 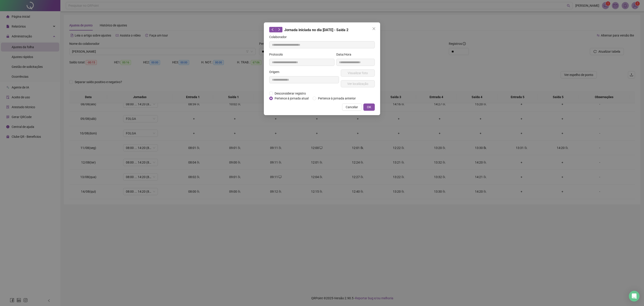 What do you see at coordinates (369, 107) in the screenshot?
I see `span: OK` at bounding box center [369, 107].